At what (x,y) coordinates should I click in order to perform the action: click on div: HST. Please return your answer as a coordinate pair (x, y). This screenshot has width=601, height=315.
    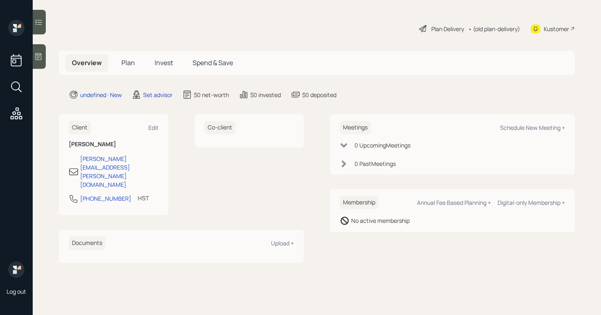
    Looking at the image, I should click on (143, 198).